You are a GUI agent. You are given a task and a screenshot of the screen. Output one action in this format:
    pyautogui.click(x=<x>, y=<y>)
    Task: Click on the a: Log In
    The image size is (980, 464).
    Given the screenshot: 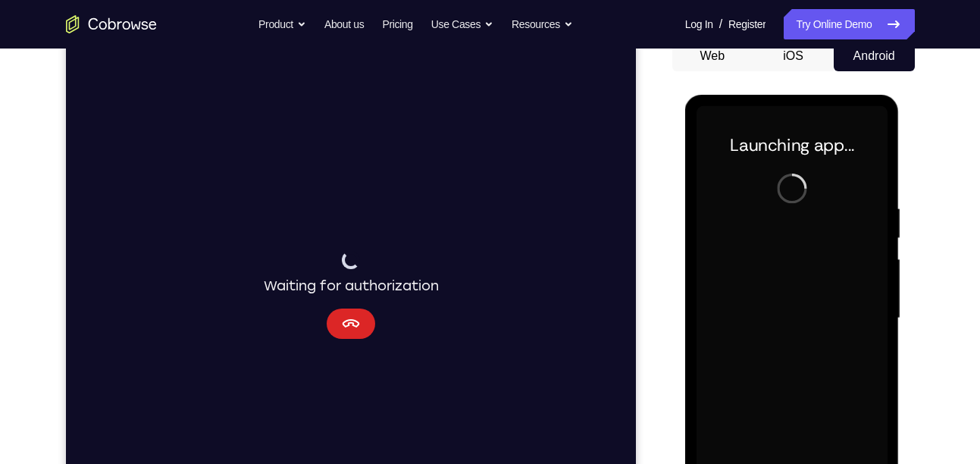 What is the action you would take?
    pyautogui.click(x=699, y=24)
    